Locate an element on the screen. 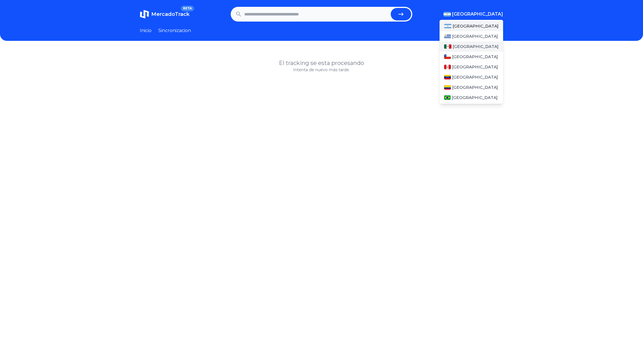  a: MercadoTrackBETA is located at coordinates (165, 14).